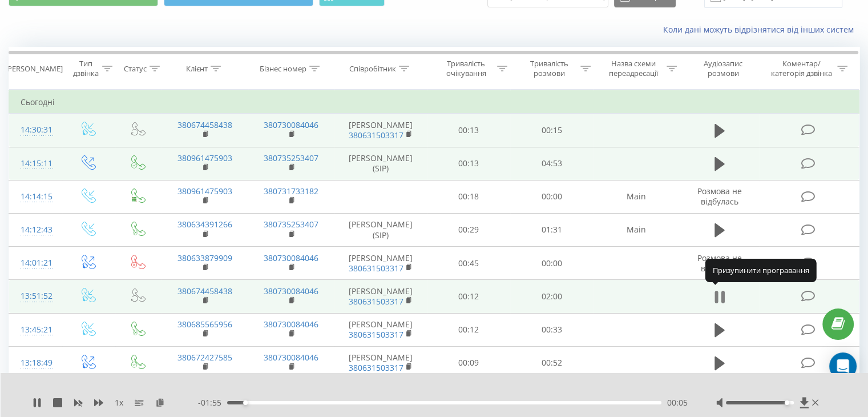 The height and width of the screenshot is (417, 868). What do you see at coordinates (283, 69) in the screenshot?
I see `div: Бізнес номер` at bounding box center [283, 69].